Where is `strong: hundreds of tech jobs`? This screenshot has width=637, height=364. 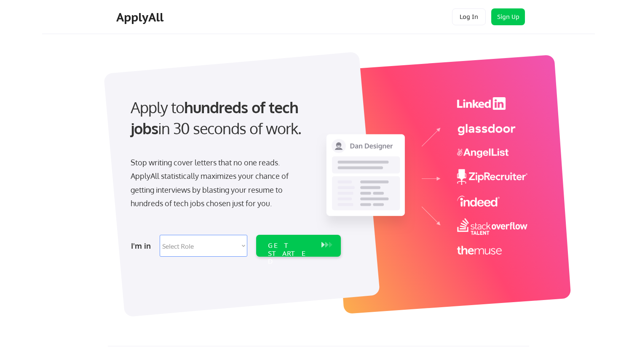
strong: hundreds of tech jobs is located at coordinates (216, 118).